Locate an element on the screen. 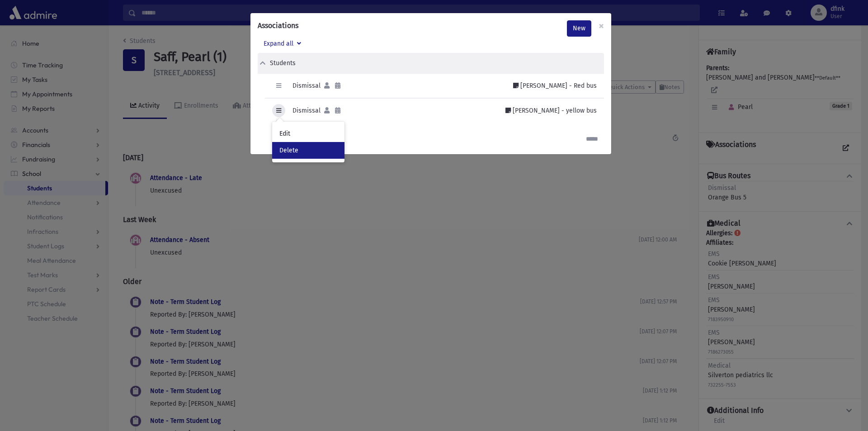  button: Close is located at coordinates (601, 26).